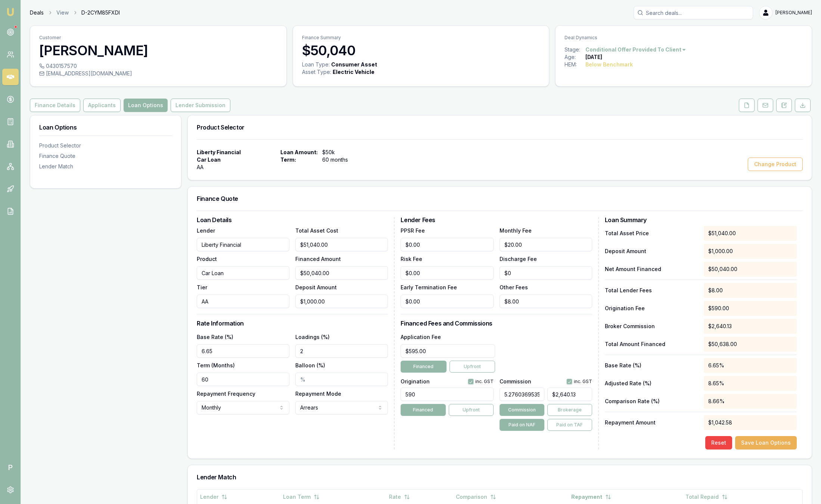  I want to click on div: 0430157570, so click(158, 66).